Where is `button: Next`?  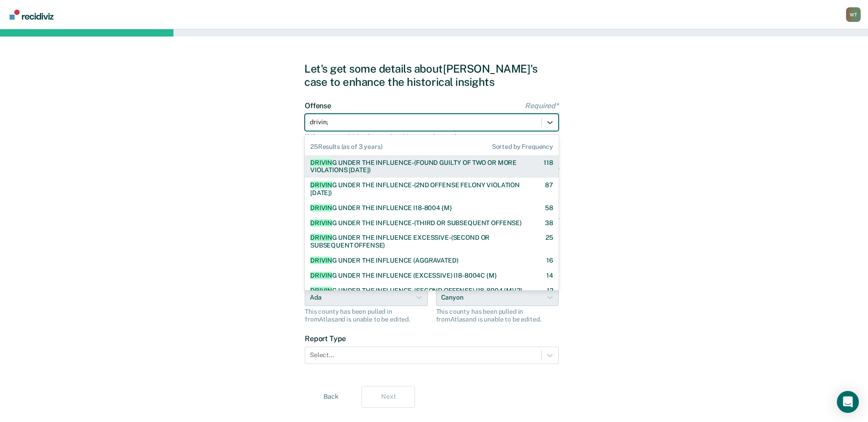
button: Next is located at coordinates (388, 397).